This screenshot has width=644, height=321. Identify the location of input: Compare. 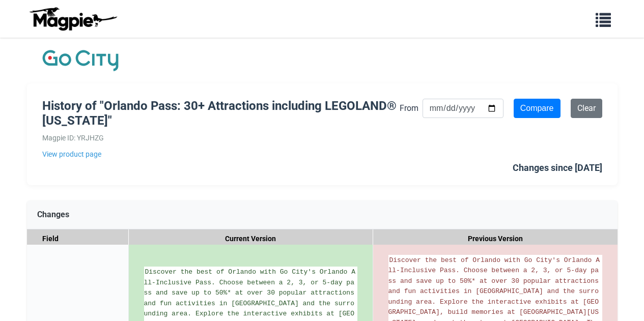
(537, 109).